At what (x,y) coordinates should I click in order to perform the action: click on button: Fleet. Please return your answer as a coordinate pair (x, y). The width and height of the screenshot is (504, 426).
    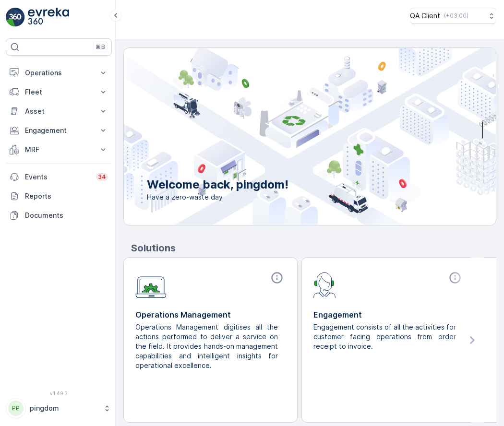
    Looking at the image, I should click on (59, 92).